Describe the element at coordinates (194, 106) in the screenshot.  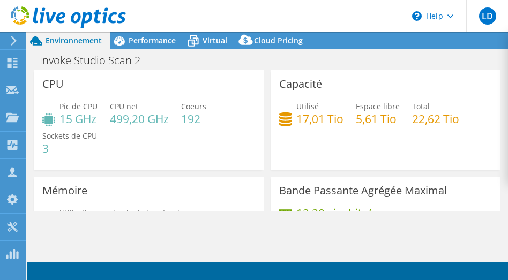
I see `span: Coeurs` at that location.